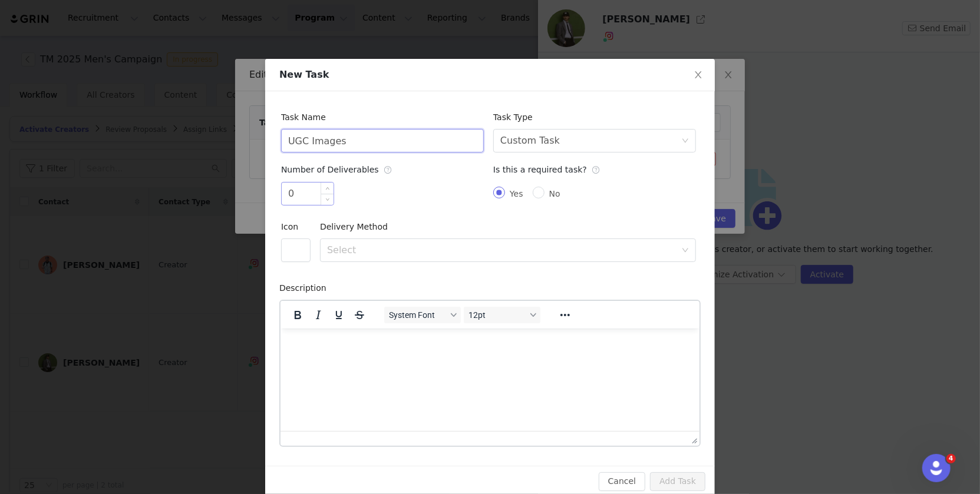 This screenshot has height=494, width=980. Describe the element at coordinates (327, 199) in the screenshot. I see `span: Decrease Value` at that location.